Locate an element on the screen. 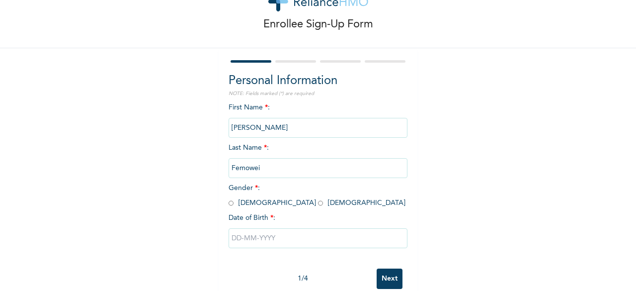  div: 1 / 4 is located at coordinates (303, 278).